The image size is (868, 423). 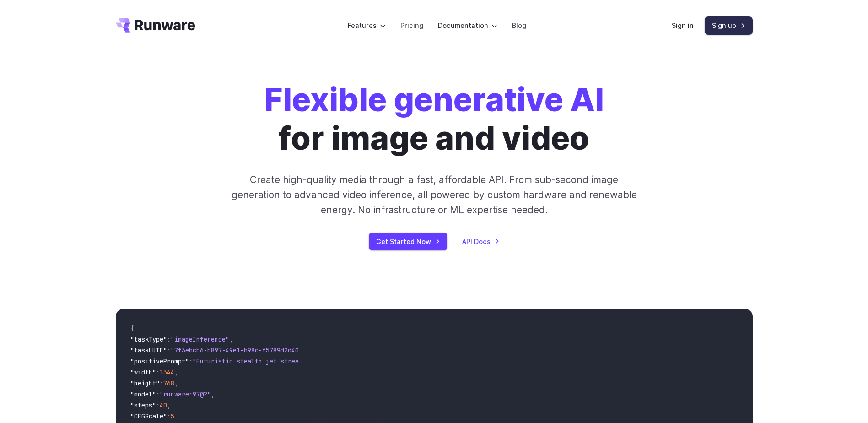 What do you see at coordinates (143, 372) in the screenshot?
I see `span: "width"` at bounding box center [143, 372].